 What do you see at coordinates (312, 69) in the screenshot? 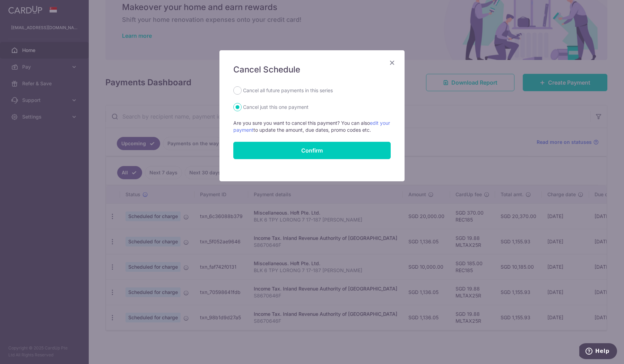
I see `h5: Cancel Schedule` at bounding box center [312, 69].